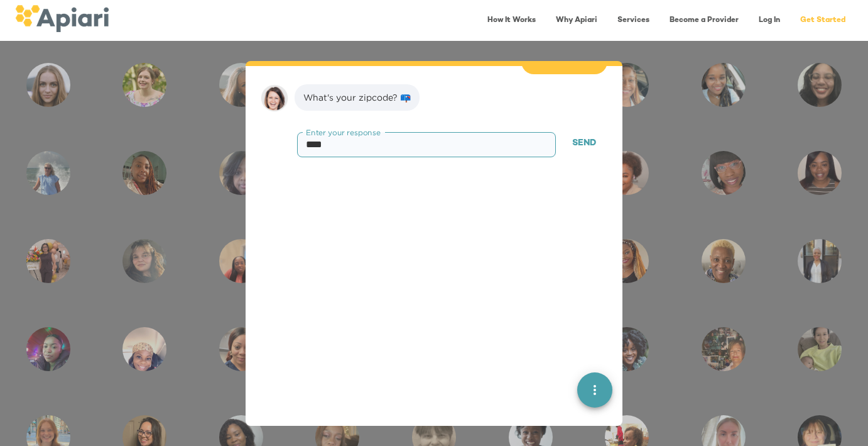 This screenshot has height=446, width=868. What do you see at coordinates (576, 20) in the screenshot?
I see `a: Why Apiari` at bounding box center [576, 20].